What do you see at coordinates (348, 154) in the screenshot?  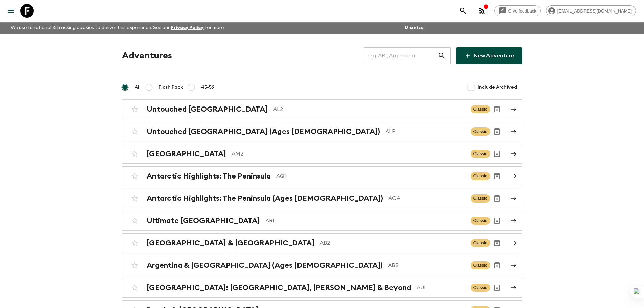 I see `p: AM2` at bounding box center [348, 154].